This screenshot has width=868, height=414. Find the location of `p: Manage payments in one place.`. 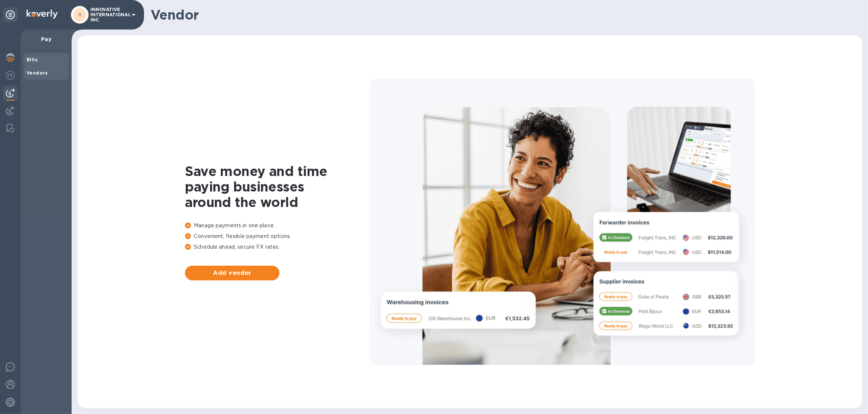

p: Manage payments in one place. is located at coordinates (277, 225).